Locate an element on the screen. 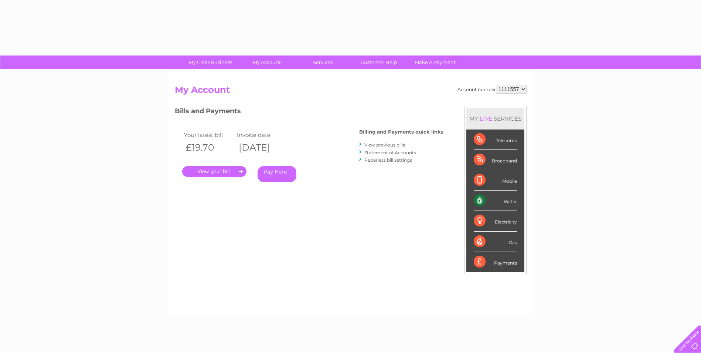 The image size is (701, 353). a: Services is located at coordinates (323, 62).